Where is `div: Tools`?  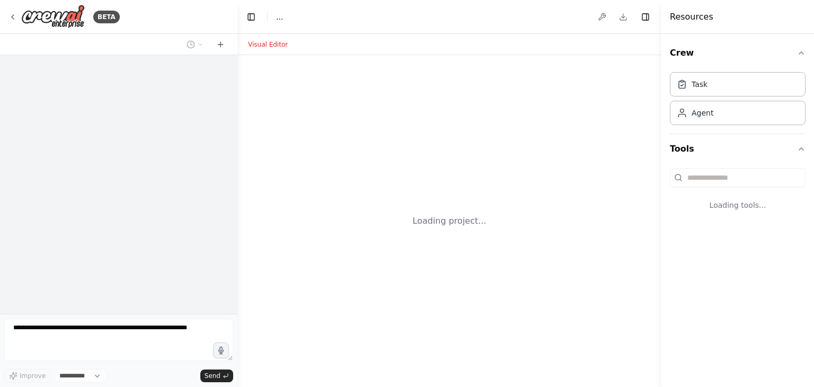 div: Tools is located at coordinates (737, 195).